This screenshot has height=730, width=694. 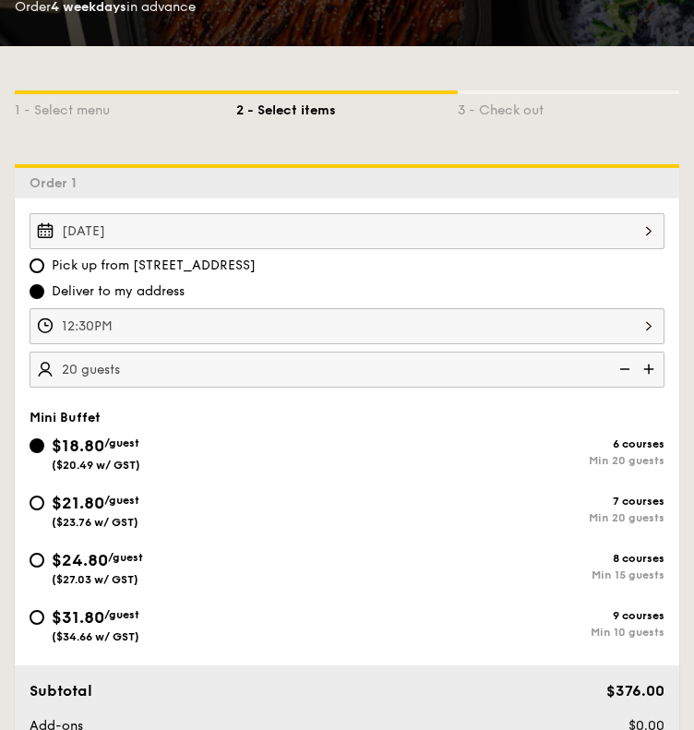 I want to click on span: $31.80, so click(x=78, y=618).